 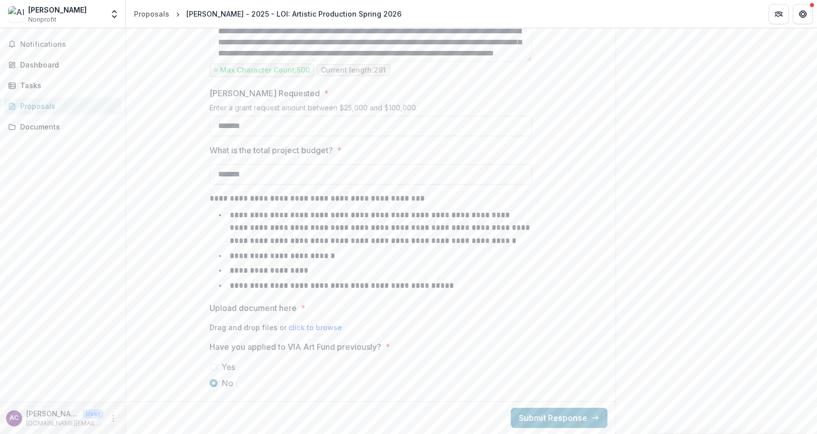 I want to click on button: Notifications, so click(x=62, y=44).